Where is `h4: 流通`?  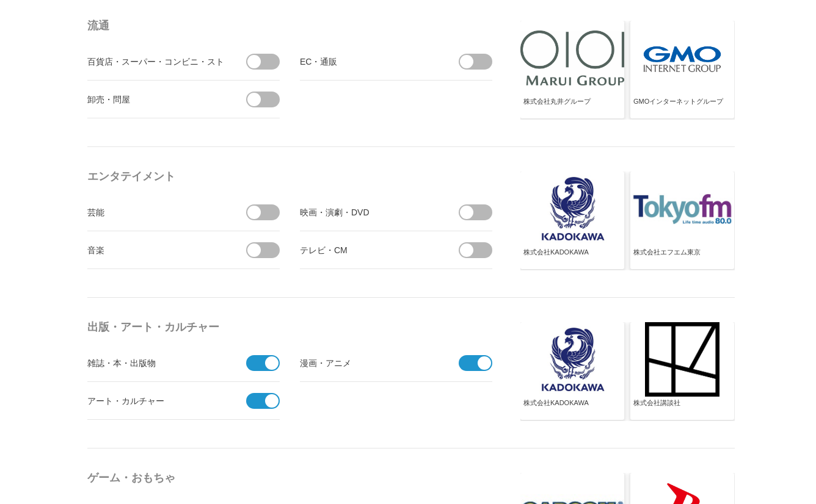
h4: 流通 is located at coordinates (292, 25).